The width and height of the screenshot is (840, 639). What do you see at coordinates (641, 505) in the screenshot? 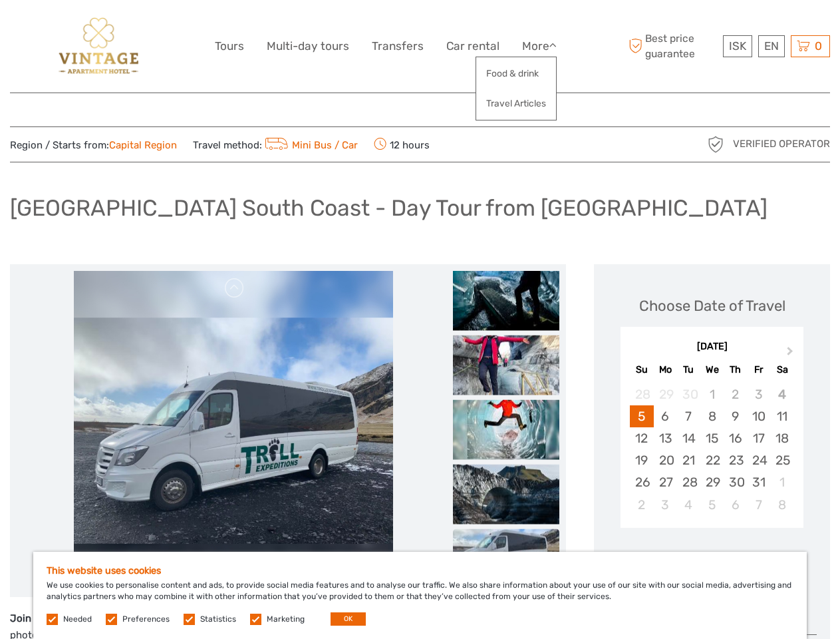
I see `div: Choose Sunday, November 2nd, 2025` at bounding box center [641, 505].